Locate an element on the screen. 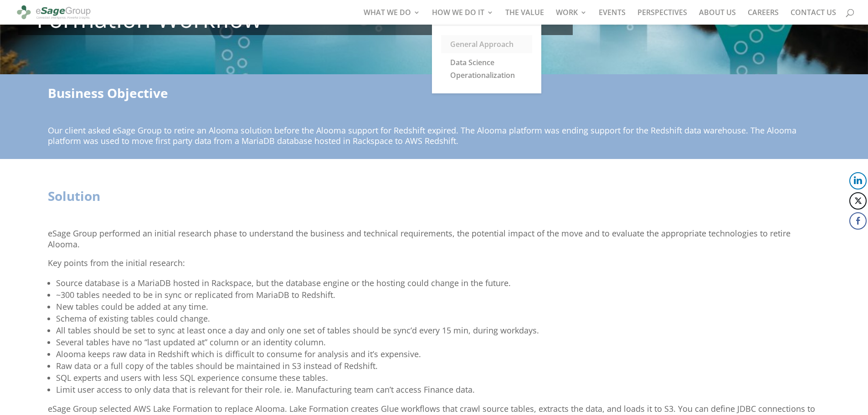 This screenshot has height=415, width=868. li: Alooma keeps raw data in Redshift which is difficult to consume for analysis and it’s expensive. is located at coordinates (438, 354).